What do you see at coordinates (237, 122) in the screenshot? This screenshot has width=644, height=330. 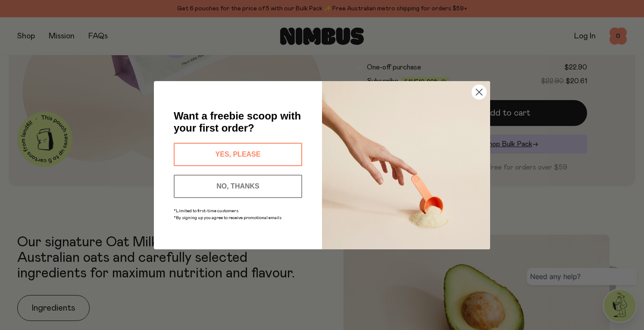 I see `span: Want a freebie scoop with your first order?` at bounding box center [237, 122].